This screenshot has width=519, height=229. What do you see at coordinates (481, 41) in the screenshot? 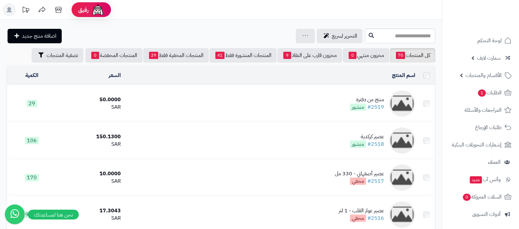
I see `a: لوحة التحكم` at bounding box center [481, 41].